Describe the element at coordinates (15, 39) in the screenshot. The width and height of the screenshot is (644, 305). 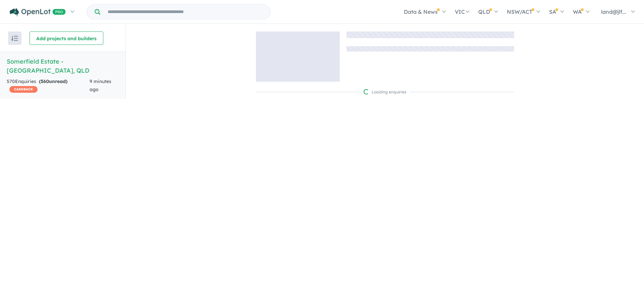
I see `img: sort.svg` at that location.